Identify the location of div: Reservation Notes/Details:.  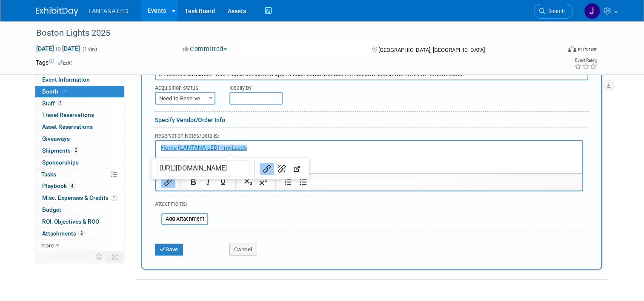
(369, 136).